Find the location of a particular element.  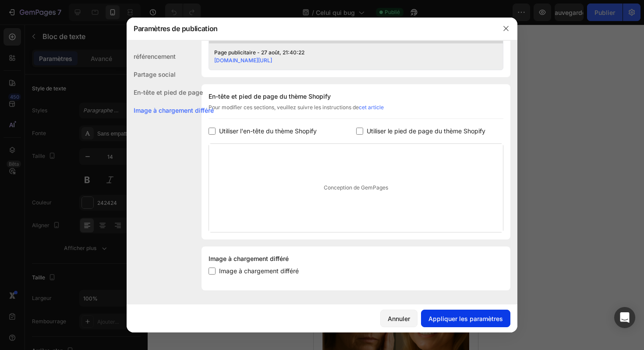

h1: Op 52-jarige leeftijd ziet haar huid eruit als die van een 35-jarige: dermatoloog onthult eindeli... is located at coordinates (82, 107).